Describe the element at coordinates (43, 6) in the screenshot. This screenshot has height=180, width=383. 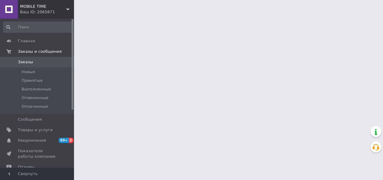
I see `span: MOBILE TIME` at that location.